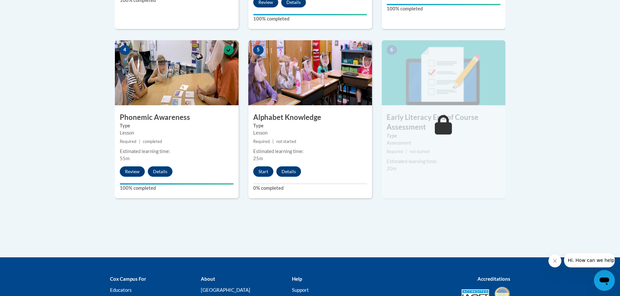 The image size is (620, 296). I want to click on b: Accreditations, so click(494, 279).